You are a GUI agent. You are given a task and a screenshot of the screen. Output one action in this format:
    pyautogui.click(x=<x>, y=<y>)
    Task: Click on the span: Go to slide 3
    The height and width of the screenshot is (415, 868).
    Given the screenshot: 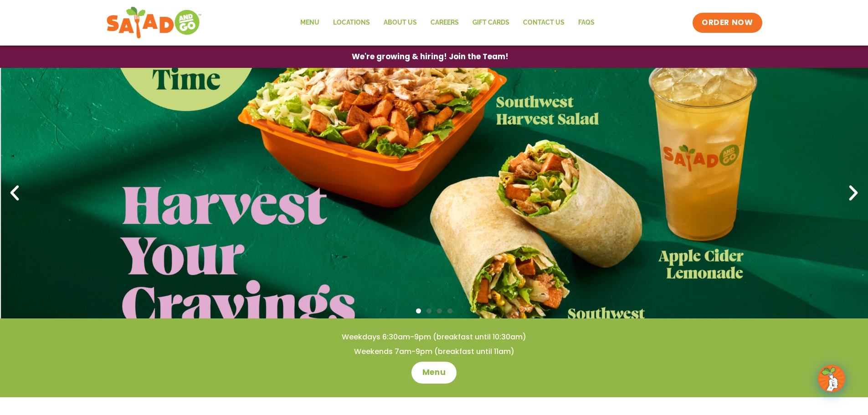 What is the action you would take?
    pyautogui.click(x=439, y=311)
    